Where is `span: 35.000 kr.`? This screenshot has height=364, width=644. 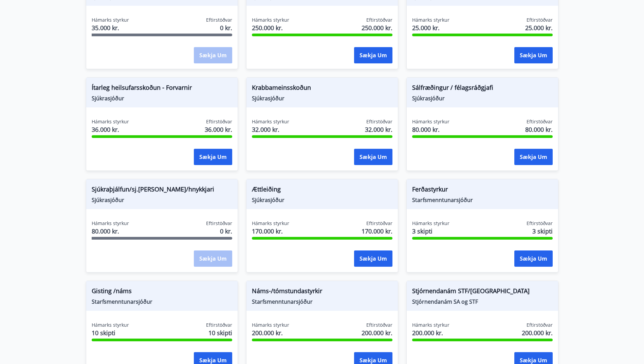 span: 35.000 kr. is located at coordinates (110, 28).